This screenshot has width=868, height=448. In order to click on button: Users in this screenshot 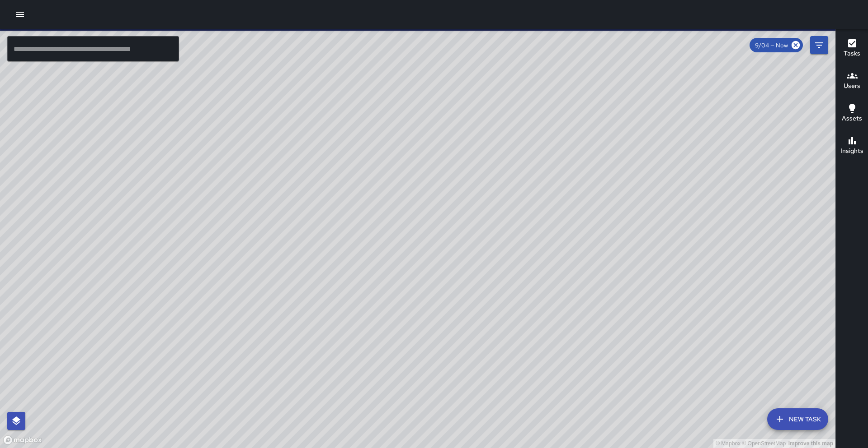, I will do `click(852, 82)`.